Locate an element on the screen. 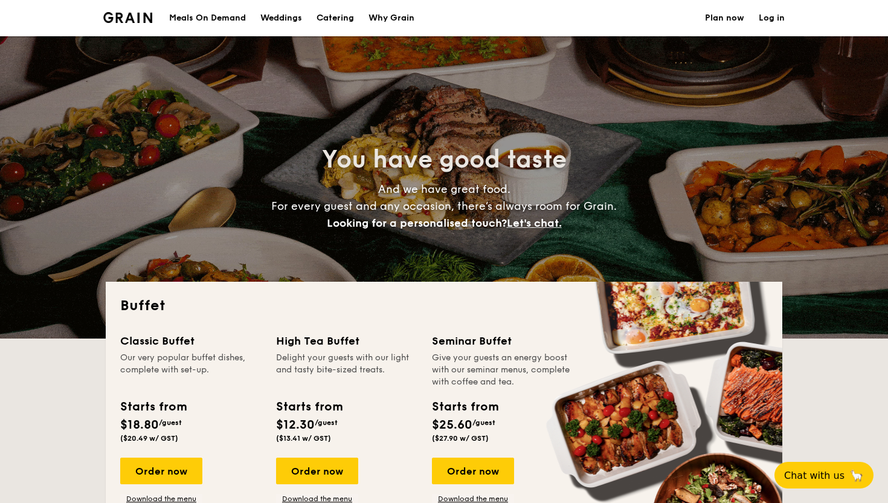 Image resolution: width=888 pixels, height=503 pixels. div: Classic Buffet is located at coordinates (191, 341).